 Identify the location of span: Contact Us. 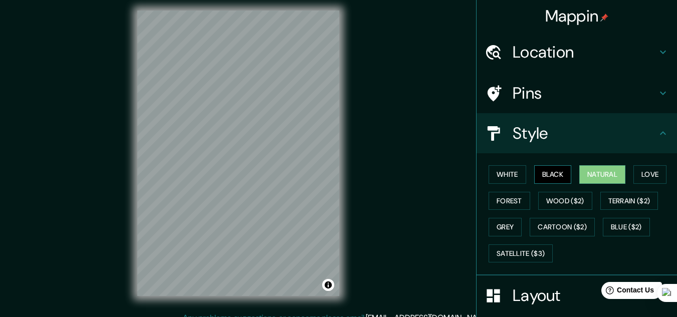
(48, 12).